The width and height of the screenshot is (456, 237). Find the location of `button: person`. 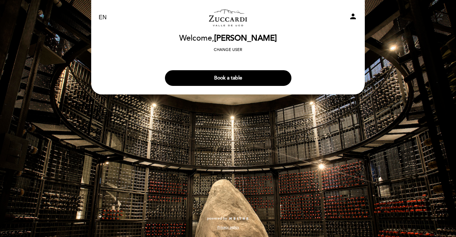

button: person is located at coordinates (353, 17).